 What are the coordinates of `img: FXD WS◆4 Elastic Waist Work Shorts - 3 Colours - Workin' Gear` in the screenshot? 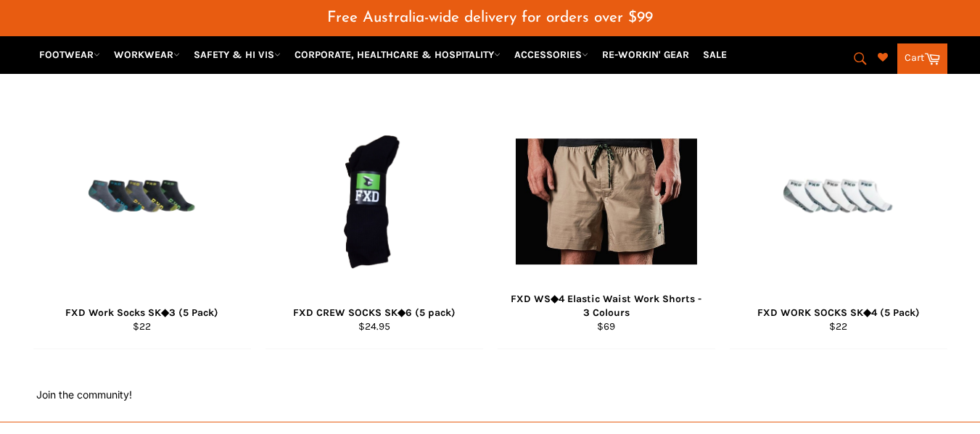 It's located at (607, 202).